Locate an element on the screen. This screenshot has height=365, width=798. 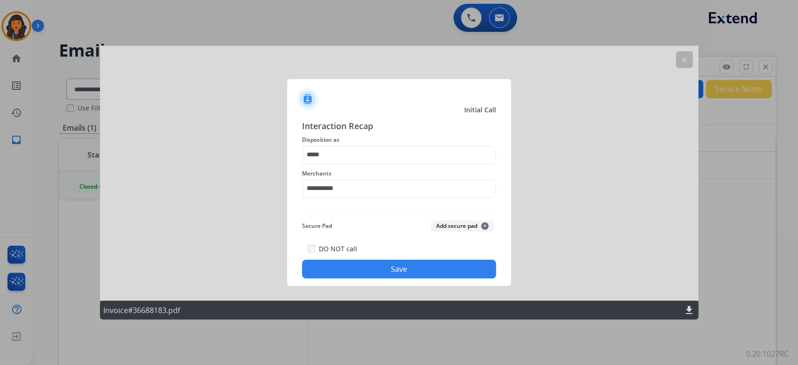
img: contactIcon is located at coordinates (308, 99).